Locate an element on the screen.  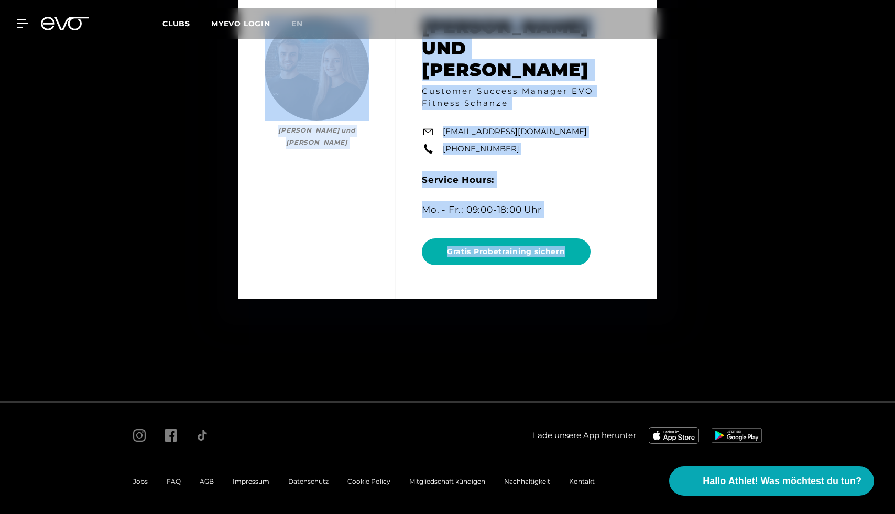
span: Nachhaltigkeit is located at coordinates (527, 481).